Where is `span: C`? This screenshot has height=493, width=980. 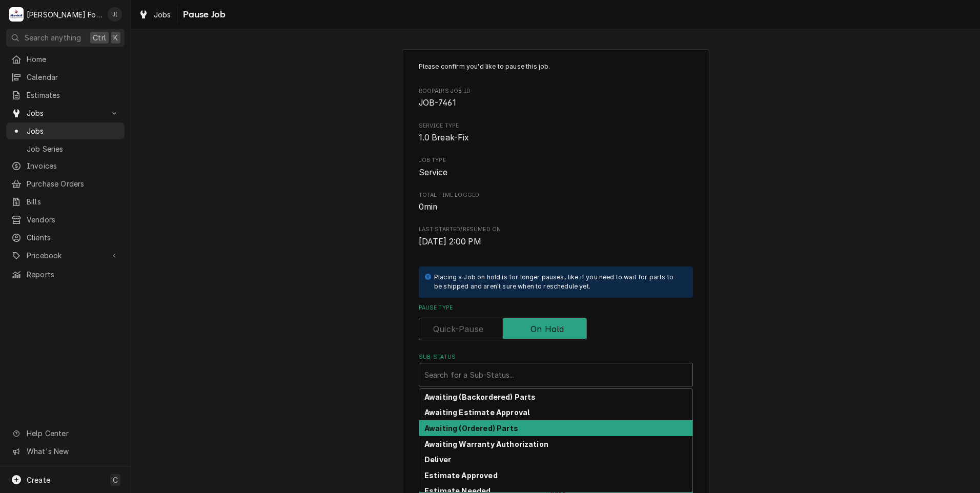 span: C is located at coordinates (115, 480).